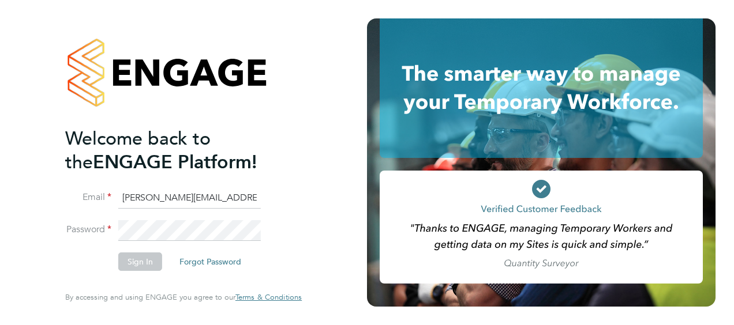 The width and height of the screenshot is (734, 325). Describe the element at coordinates (178, 151) in the screenshot. I see `h2: ENGAGE Platform!` at that location.